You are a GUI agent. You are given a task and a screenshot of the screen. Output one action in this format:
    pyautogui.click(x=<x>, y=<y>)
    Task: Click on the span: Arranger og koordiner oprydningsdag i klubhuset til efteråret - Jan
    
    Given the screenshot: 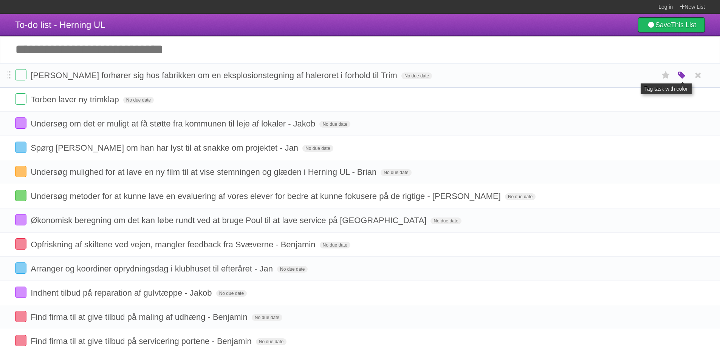 What is the action you would take?
    pyautogui.click(x=153, y=269)
    